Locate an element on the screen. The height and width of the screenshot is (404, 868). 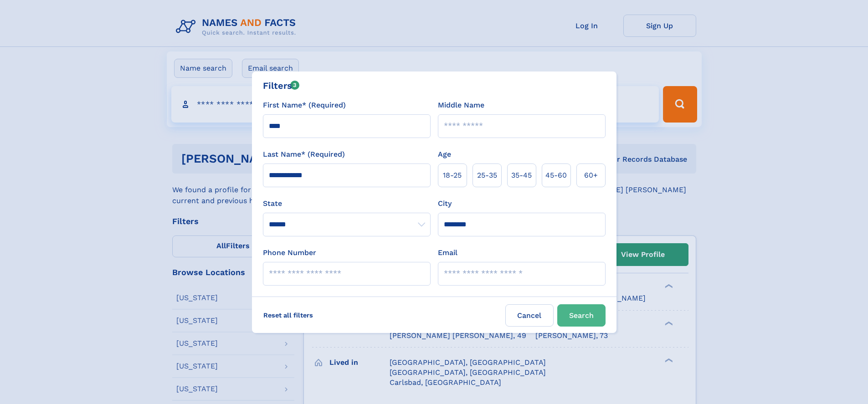
span: 18‑25 is located at coordinates (452, 175).